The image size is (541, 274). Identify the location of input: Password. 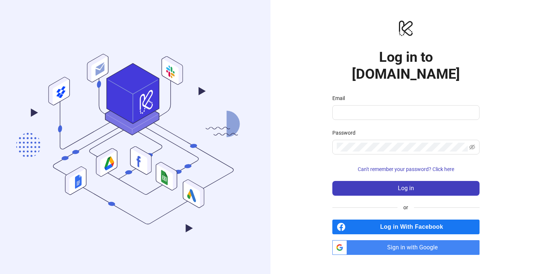
(402, 147).